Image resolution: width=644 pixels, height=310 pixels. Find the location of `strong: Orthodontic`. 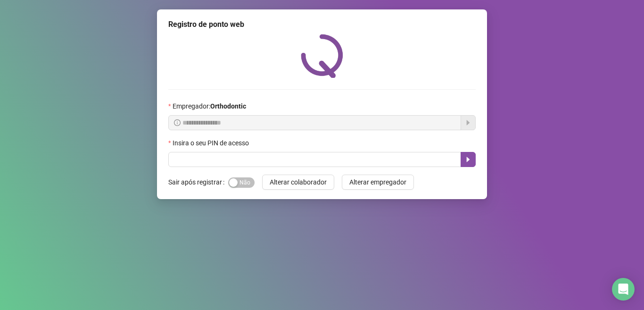

strong: Orthodontic is located at coordinates (228, 106).